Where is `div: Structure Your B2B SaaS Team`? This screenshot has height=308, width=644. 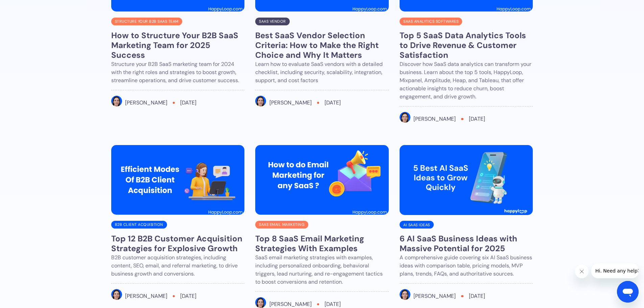
div: Structure Your B2B SaaS Team is located at coordinates (147, 22).